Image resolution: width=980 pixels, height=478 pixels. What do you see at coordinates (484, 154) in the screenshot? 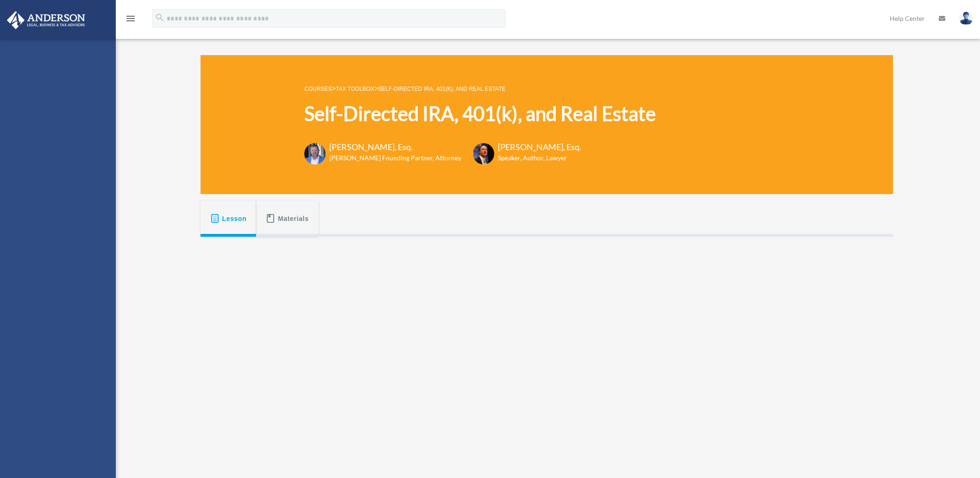
I see `img: Scott-Estill-Headshot.png` at bounding box center [484, 154].